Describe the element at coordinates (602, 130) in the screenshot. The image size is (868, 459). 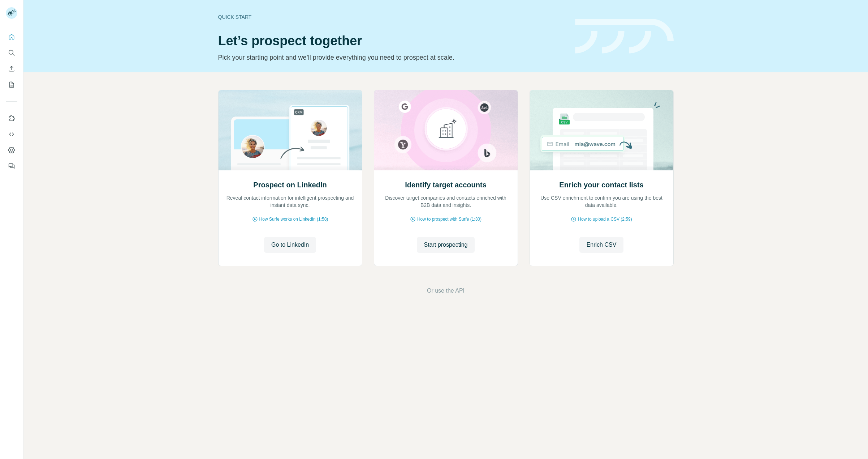
I see `img: Enrich your contact lists` at that location.